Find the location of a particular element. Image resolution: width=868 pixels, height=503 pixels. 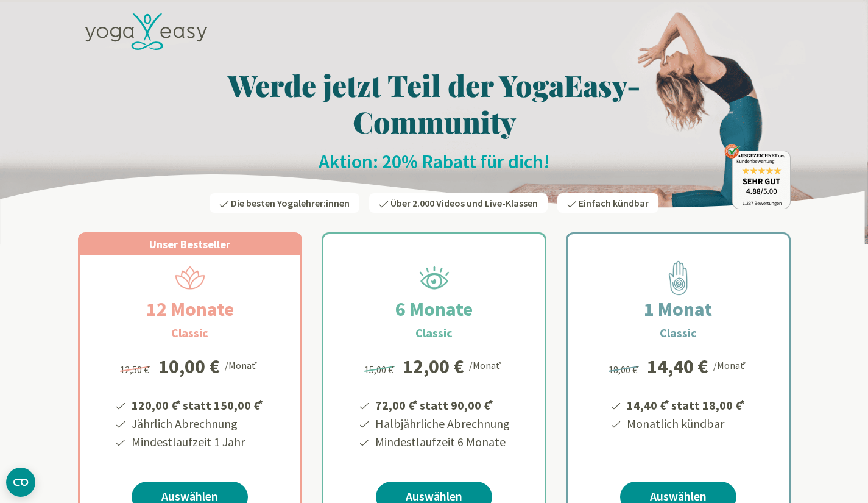

li: 14,40 € statt 18,00 € is located at coordinates (686, 404).